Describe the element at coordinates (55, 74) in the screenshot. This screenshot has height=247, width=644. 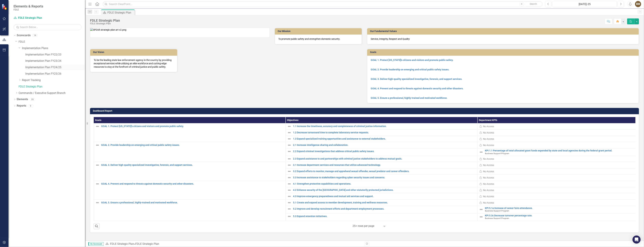
I see `a: Implementation Plan FY25/26` at that location.